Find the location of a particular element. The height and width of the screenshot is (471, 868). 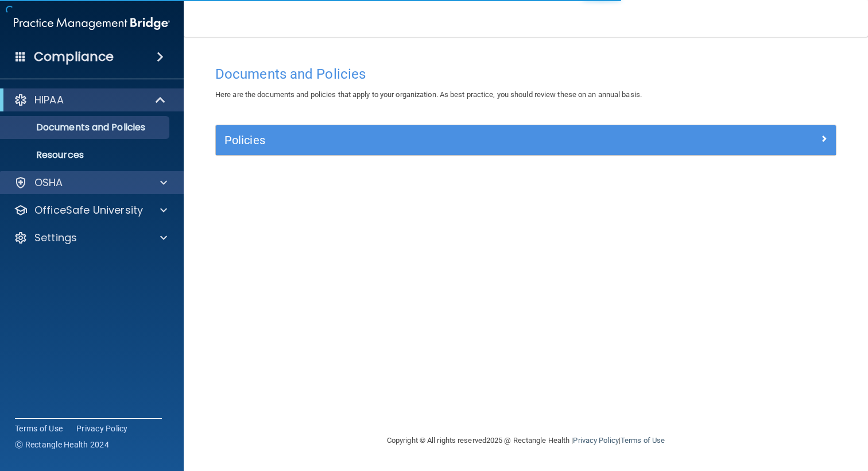

a: OfficeSafe University is located at coordinates (90, 210).